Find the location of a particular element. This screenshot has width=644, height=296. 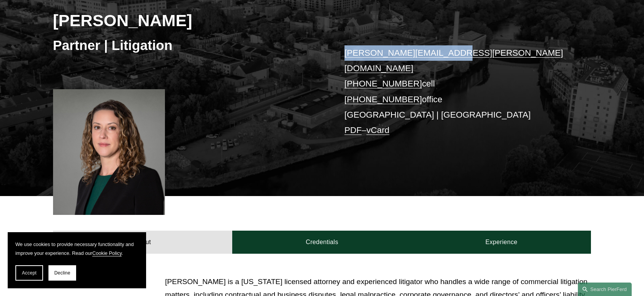

a: Credentials is located at coordinates (322, 242).